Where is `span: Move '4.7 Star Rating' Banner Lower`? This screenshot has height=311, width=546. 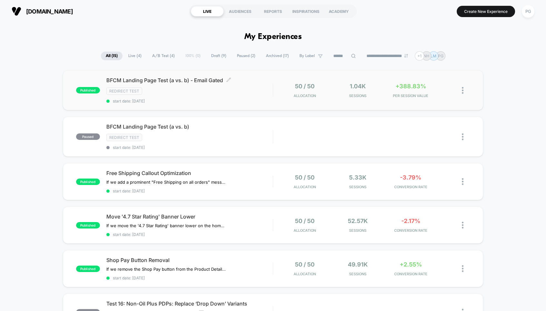
span: Move '4.7 Star Rating' Banner Lower is located at coordinates (190, 217).